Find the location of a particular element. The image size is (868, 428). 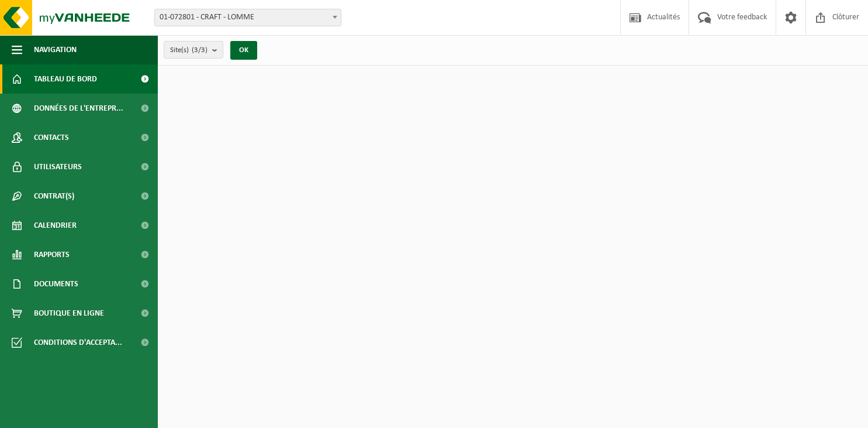

span: Utilisateurs is located at coordinates (58, 166).